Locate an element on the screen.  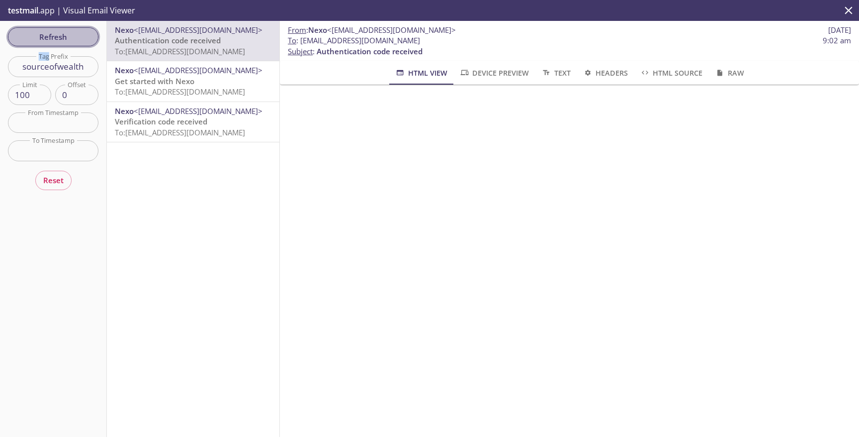
span: Device Preview is located at coordinates (494, 73).